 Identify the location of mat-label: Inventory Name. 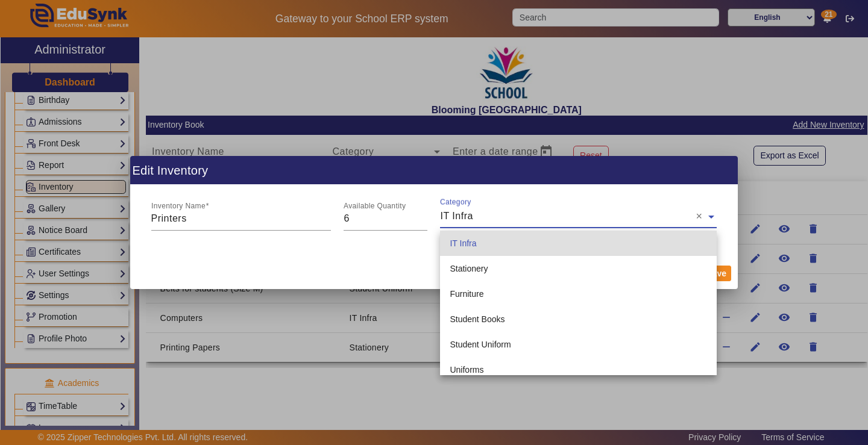
(178, 206).